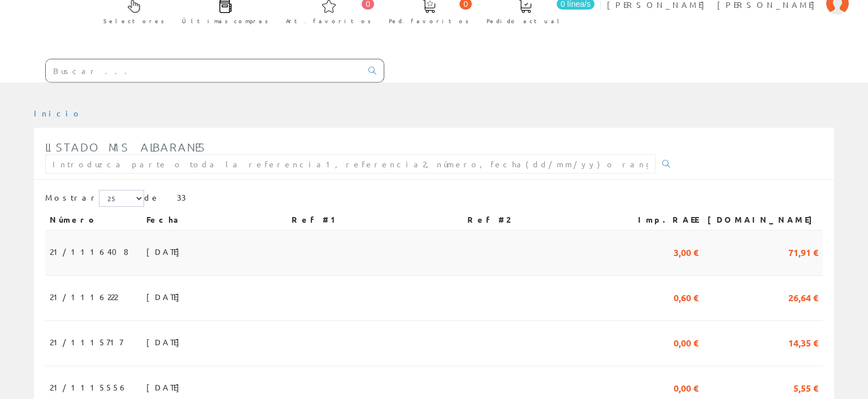 Image resolution: width=868 pixels, height=399 pixels. Describe the element at coordinates (328, 21) in the screenshot. I see `span: Art. favoritos` at that location.